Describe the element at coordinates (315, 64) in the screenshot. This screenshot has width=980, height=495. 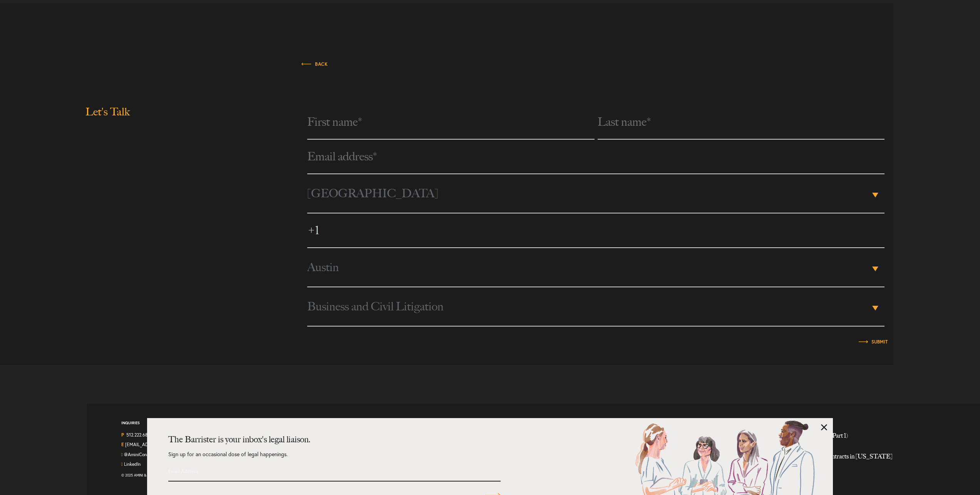
I see `span: Back` at that location.